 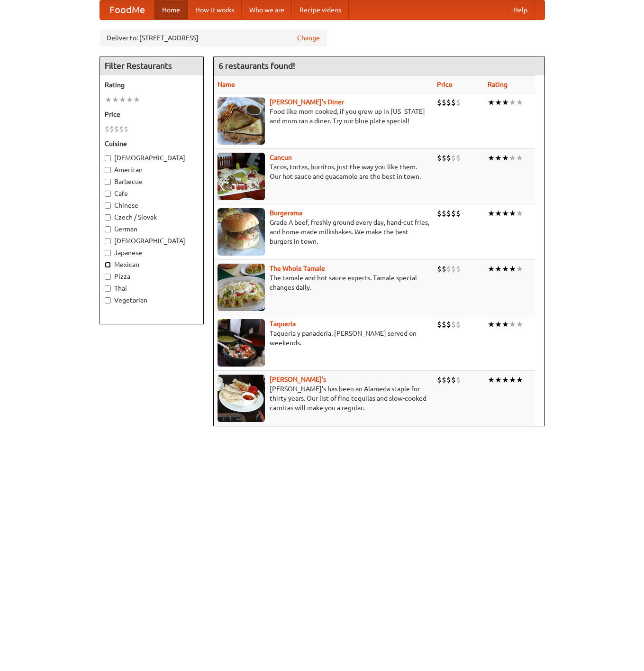 I want to click on img: pedros.jpg, so click(x=241, y=399).